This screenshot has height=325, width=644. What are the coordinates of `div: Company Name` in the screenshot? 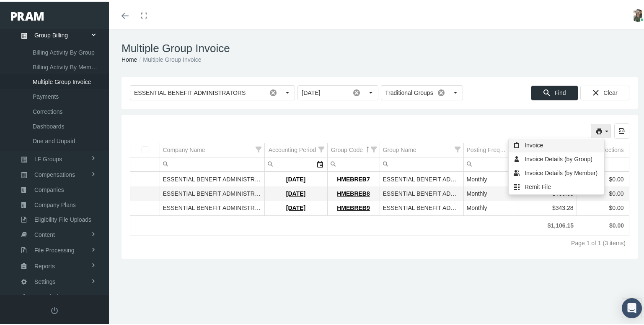 It's located at (184, 148).